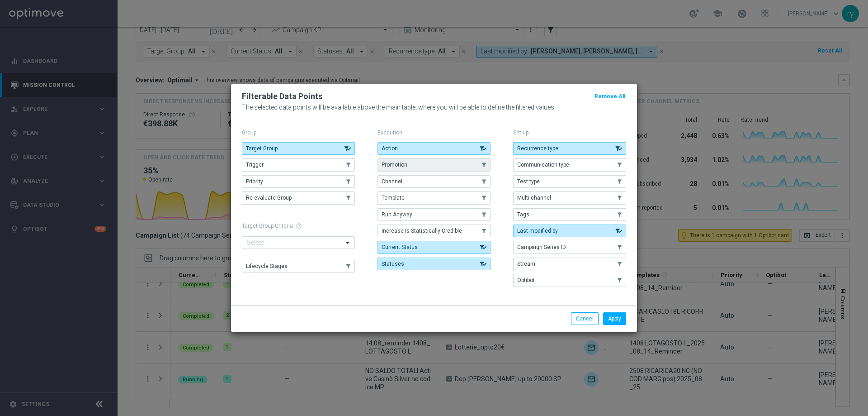  I want to click on button: Multi-channel, so click(569, 198).